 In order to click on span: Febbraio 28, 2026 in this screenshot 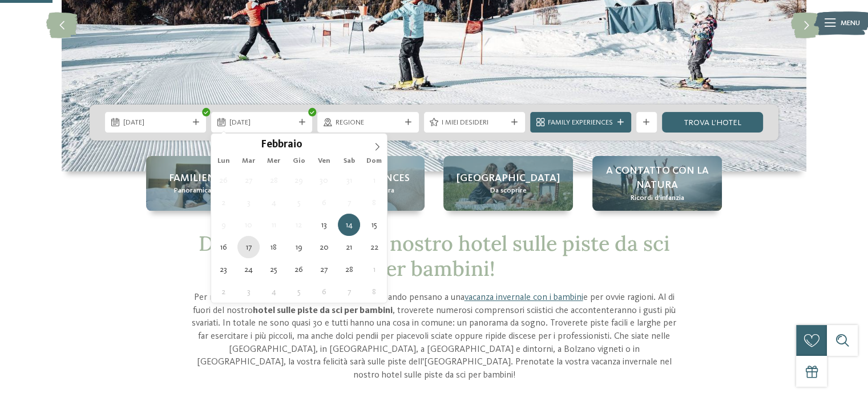, I will do `click(349, 269)`.